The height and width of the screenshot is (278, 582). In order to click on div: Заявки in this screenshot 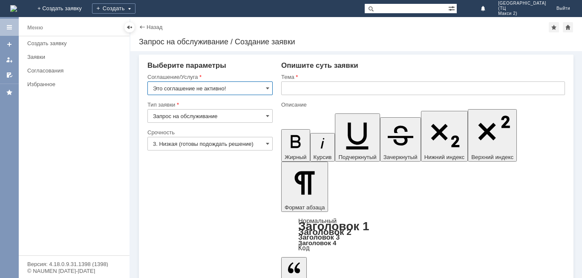, I will do `click(76, 57)`.